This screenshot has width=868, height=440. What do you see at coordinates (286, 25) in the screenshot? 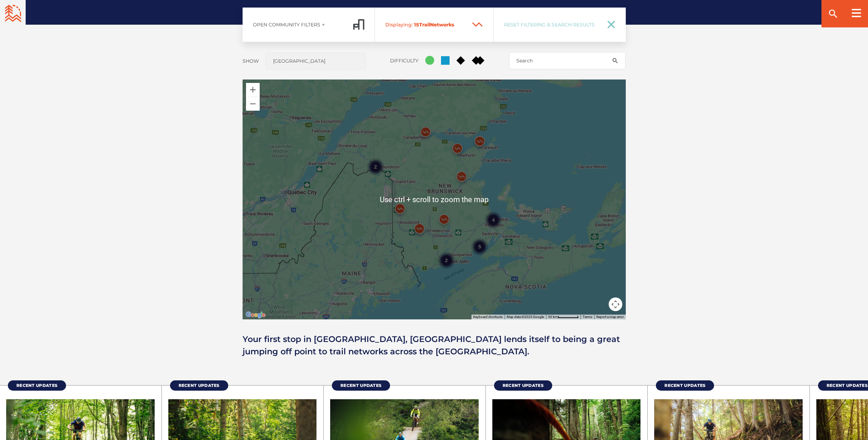
I see `span: Open Community Filters` at bounding box center [286, 25].